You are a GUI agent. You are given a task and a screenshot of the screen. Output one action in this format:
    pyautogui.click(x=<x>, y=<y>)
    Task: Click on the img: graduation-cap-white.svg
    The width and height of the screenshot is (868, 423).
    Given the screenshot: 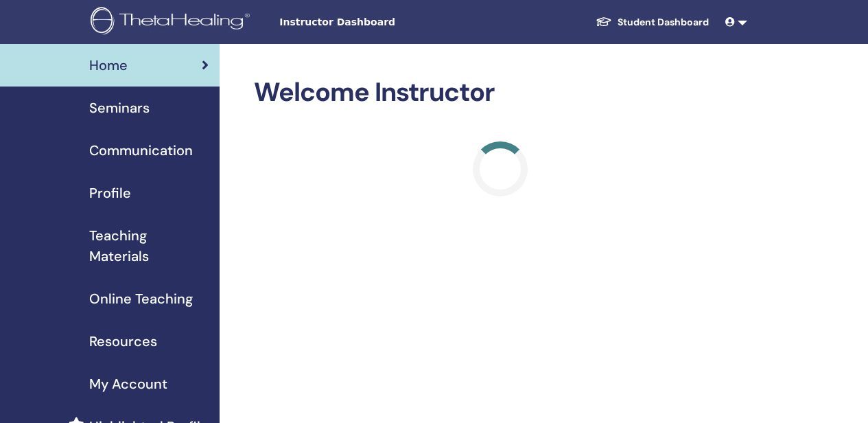 What is the action you would take?
    pyautogui.click(x=604, y=22)
    